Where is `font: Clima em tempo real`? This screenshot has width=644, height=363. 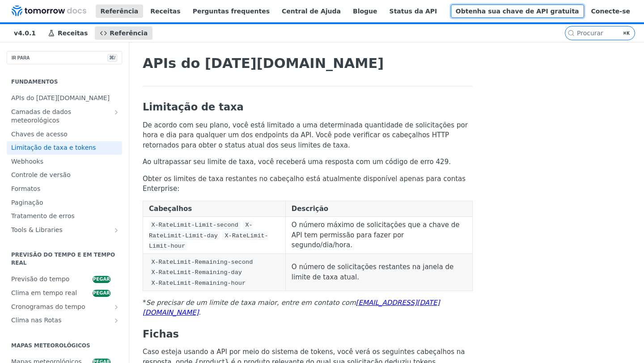
font: Clima em tempo real is located at coordinates (44, 293).